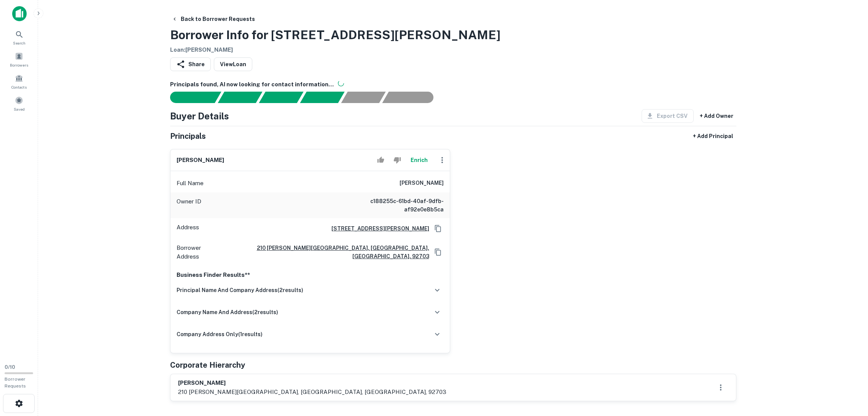 Image resolution: width=868 pixels, height=416 pixels. What do you see at coordinates (19, 59) in the screenshot?
I see `div: Borrowers` at bounding box center [19, 59].